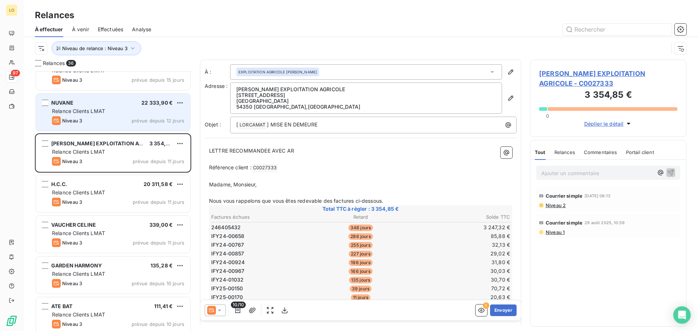 The width and height of the screenshot is (698, 331). Describe the element at coordinates (158, 324) in the screenshot. I see `span: prévue depuis 10 jours` at that location.